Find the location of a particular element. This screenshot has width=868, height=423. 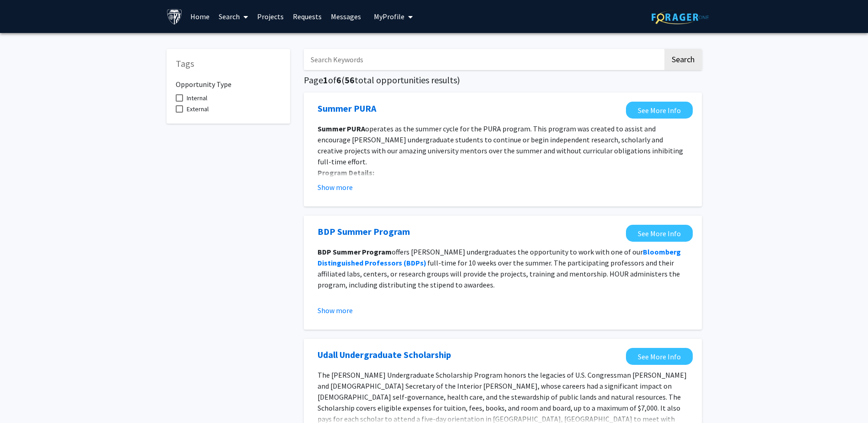

img: Johns Hopkins University Logo is located at coordinates (175, 17).